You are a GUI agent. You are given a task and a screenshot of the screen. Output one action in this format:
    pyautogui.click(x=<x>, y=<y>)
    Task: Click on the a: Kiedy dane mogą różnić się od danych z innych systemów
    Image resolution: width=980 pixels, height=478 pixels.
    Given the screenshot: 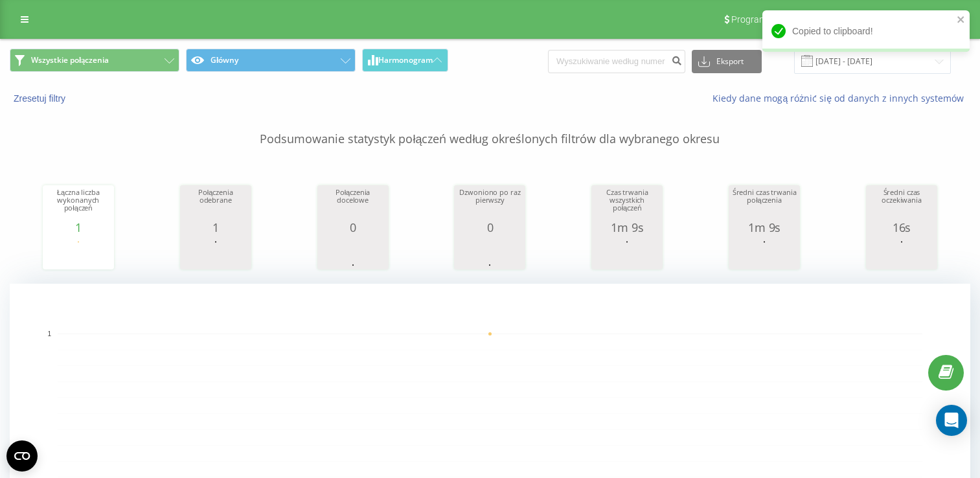 What is the action you would take?
    pyautogui.click(x=841, y=98)
    